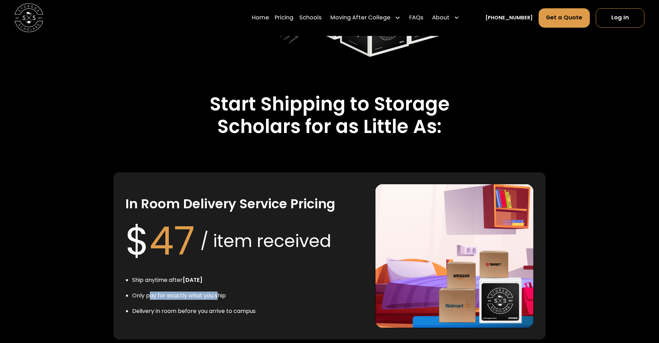 This screenshot has width=659, height=343. What do you see at coordinates (564, 18) in the screenshot?
I see `a: Get a Quote` at bounding box center [564, 18].